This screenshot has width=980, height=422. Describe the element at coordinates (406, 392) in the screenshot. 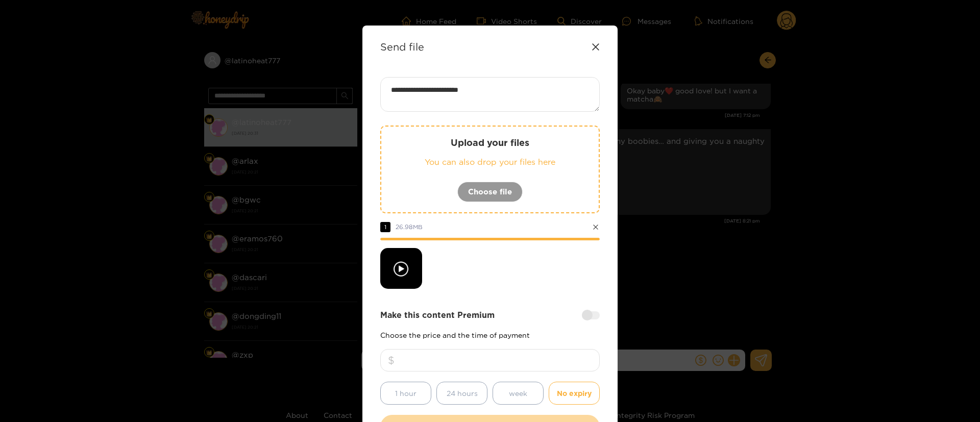

I see `button: 1 hour` at that location.